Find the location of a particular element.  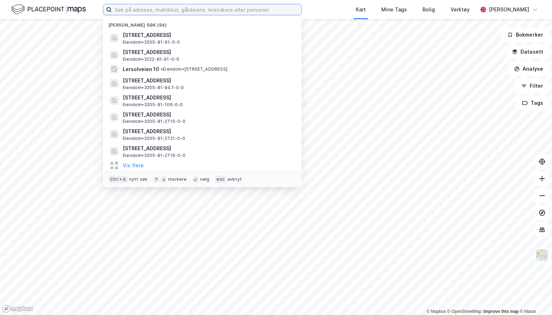

span: Eiendom • 3205-81-91-0-0 is located at coordinates (151, 42).